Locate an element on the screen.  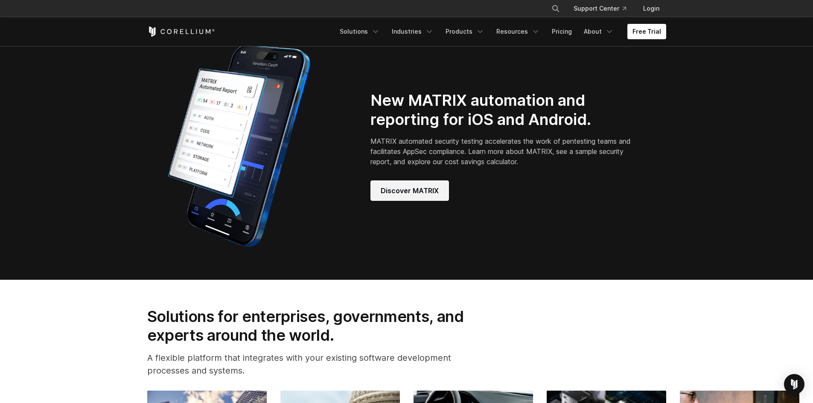
a: Resources is located at coordinates (518, 32).